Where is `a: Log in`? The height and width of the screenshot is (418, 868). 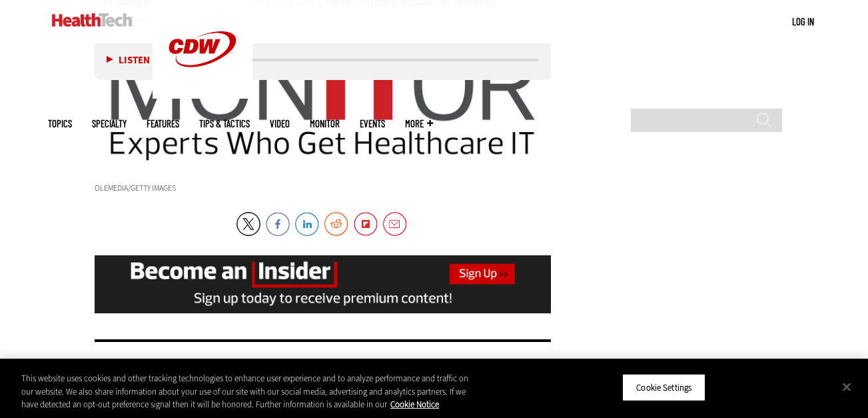
a: Log in is located at coordinates (802, 21).